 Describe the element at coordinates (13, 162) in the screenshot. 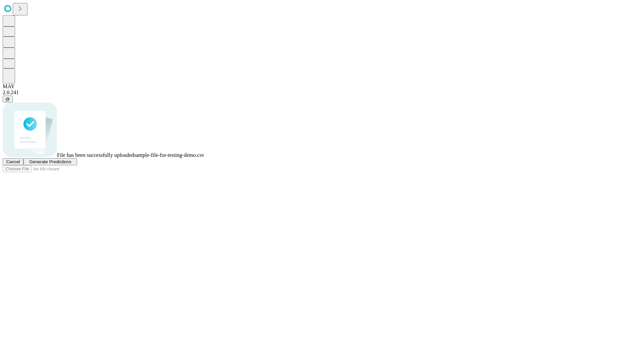

I see `button: Cancel` at that location.